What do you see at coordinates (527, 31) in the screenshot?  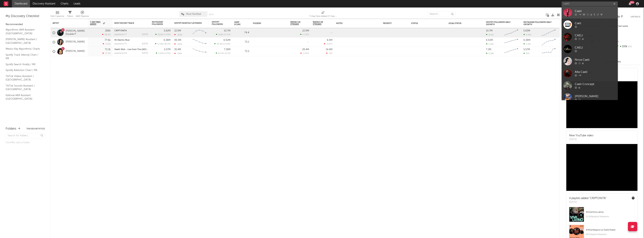 I see `div: 5.83M` at bounding box center [527, 31].